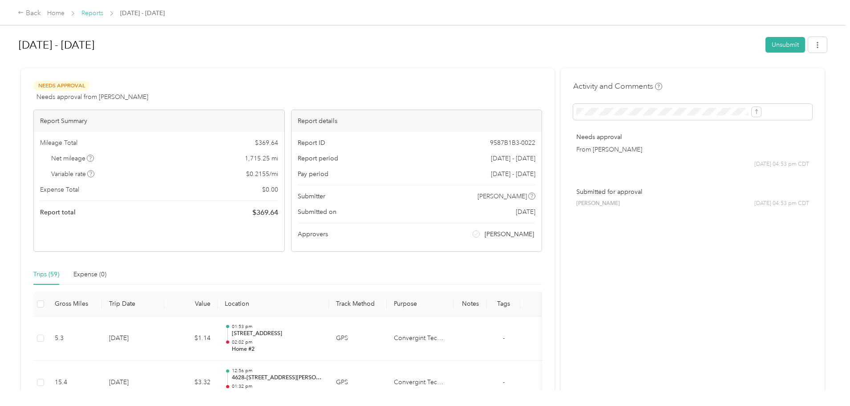 This screenshot has height=406, width=850. I want to click on button: Unsubmit, so click(785, 45).